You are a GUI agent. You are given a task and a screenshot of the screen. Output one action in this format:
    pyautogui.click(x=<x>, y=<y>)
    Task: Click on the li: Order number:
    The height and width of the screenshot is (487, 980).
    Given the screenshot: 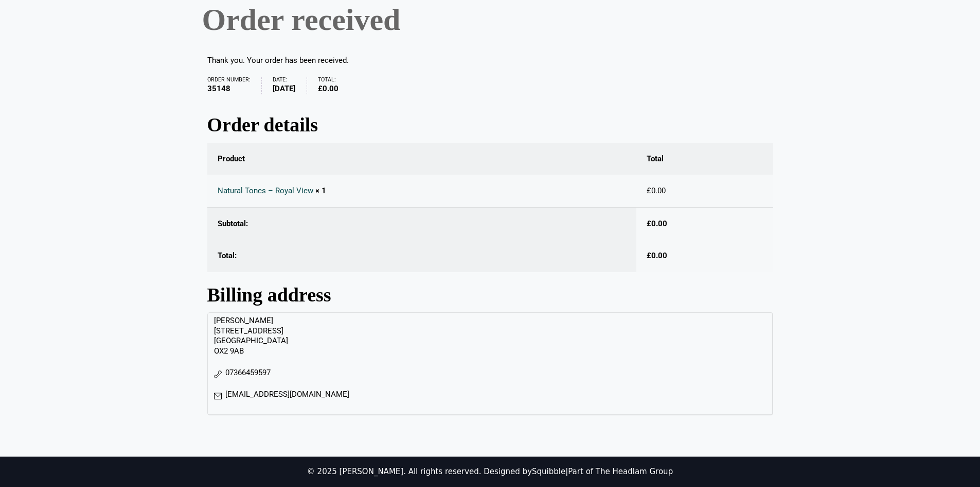 What is the action you would take?
    pyautogui.click(x=235, y=85)
    